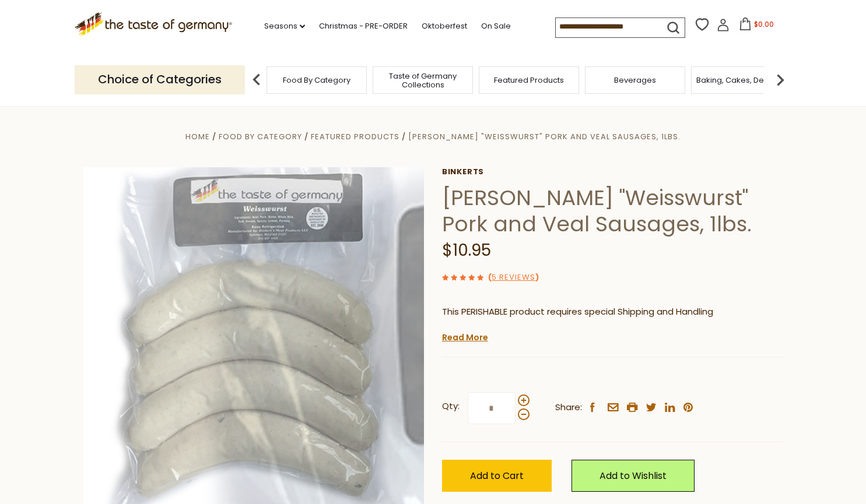 Image resolution: width=866 pixels, height=504 pixels. I want to click on img: previous arrow, so click(256, 80).